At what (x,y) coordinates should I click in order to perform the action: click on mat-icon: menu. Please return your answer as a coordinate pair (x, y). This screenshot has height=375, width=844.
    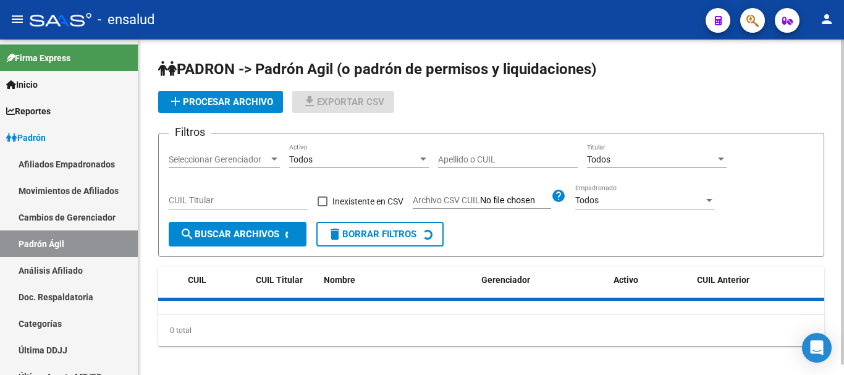
    Looking at the image, I should click on (17, 19).